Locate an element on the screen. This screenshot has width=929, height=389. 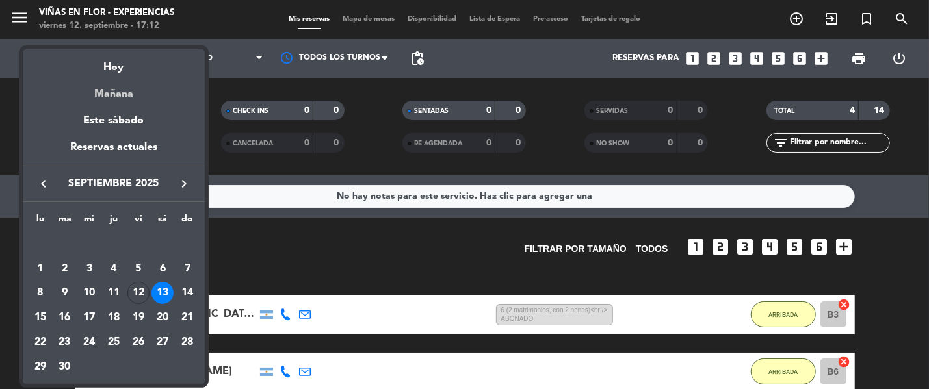
div: 11 is located at coordinates (114, 293).